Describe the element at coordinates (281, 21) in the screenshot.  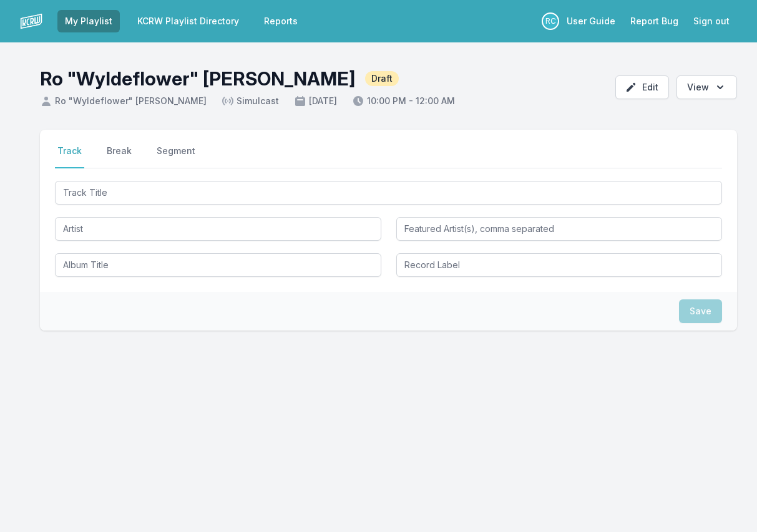
I see `a: Reports` at that location.